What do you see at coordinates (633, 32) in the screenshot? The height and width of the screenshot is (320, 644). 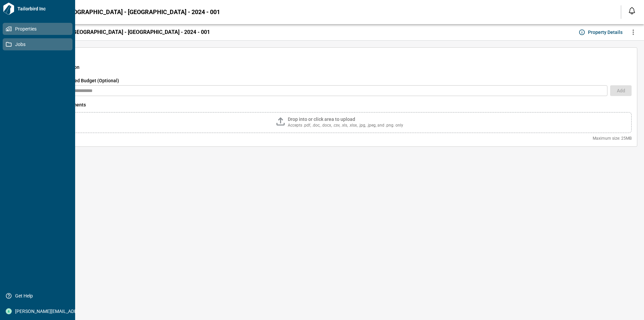 I see `button: more` at bounding box center [633, 32].